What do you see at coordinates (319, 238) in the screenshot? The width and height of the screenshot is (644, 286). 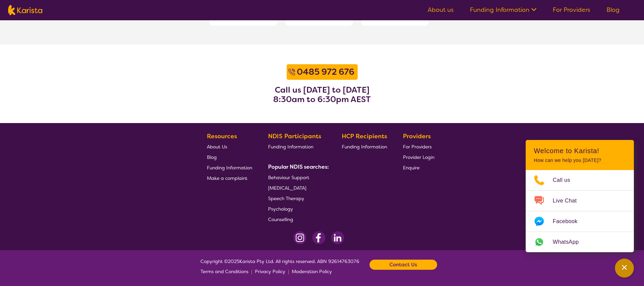 I see `img: Facebook` at bounding box center [319, 238].